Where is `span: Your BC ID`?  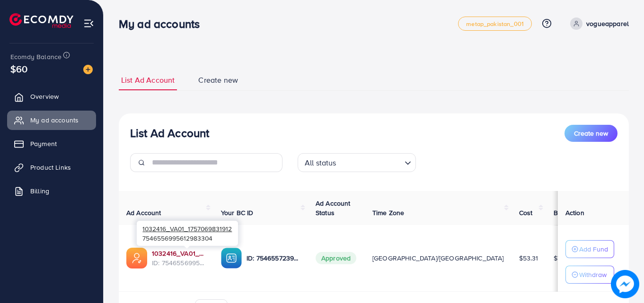
span: Your BC ID is located at coordinates (237, 213).